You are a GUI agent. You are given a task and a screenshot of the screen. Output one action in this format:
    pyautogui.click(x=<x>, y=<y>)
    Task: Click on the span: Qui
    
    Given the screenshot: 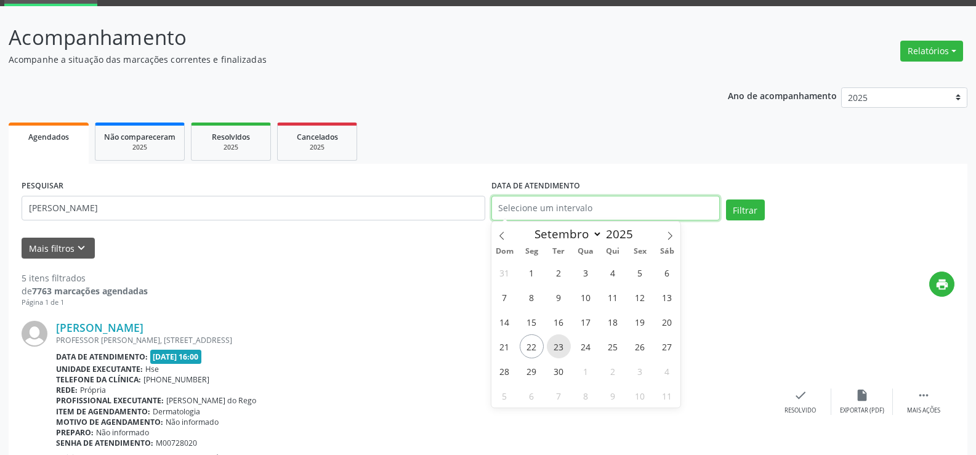 What is the action you would take?
    pyautogui.click(x=613, y=251)
    